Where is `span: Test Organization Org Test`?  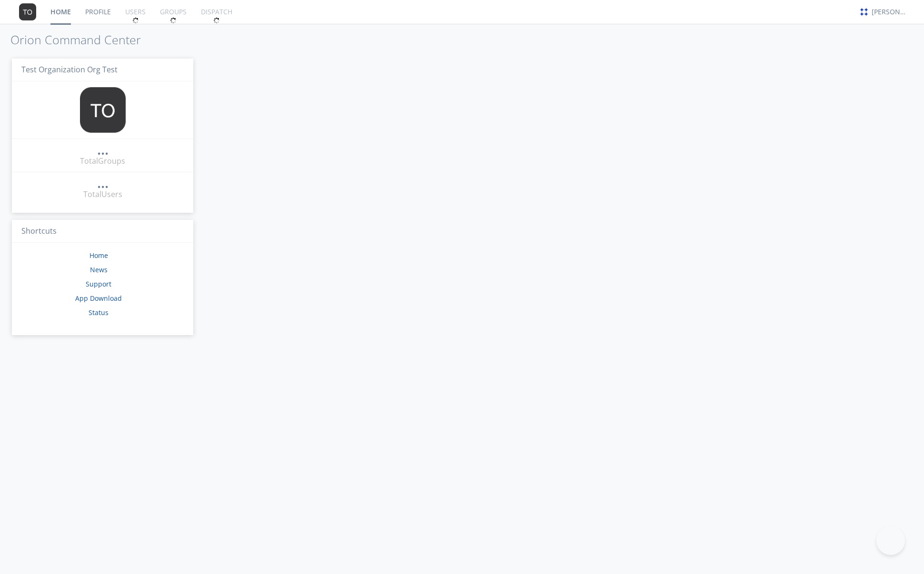
span: Test Organization Org Test is located at coordinates (70, 70).